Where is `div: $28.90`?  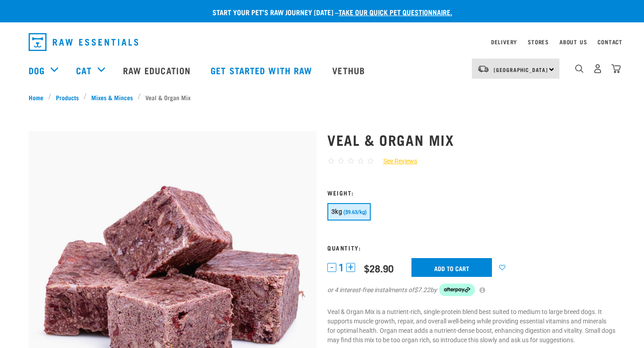
div: $28.90 is located at coordinates (379, 268).